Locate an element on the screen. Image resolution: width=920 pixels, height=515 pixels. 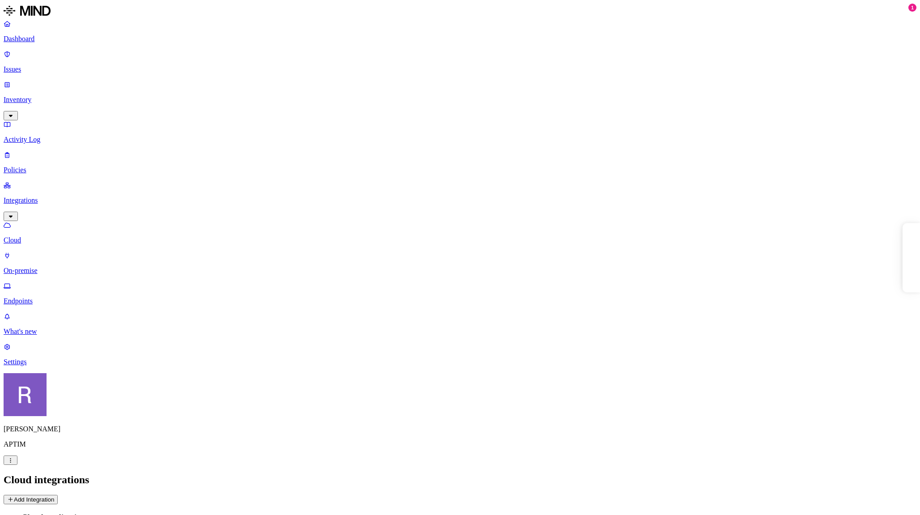
a: Activity Log is located at coordinates (460, 132).